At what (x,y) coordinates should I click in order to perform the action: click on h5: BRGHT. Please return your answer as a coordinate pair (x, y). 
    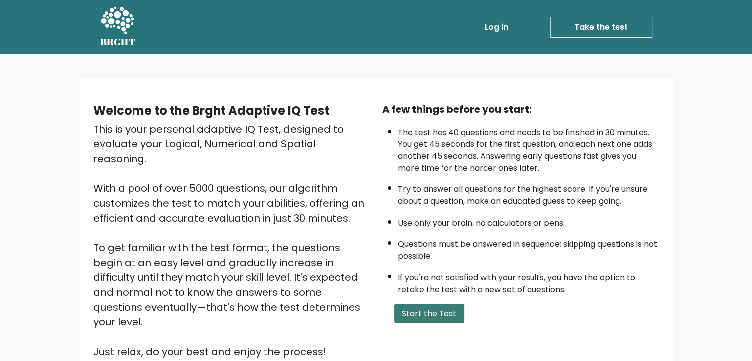
    Looking at the image, I should click on (118, 42).